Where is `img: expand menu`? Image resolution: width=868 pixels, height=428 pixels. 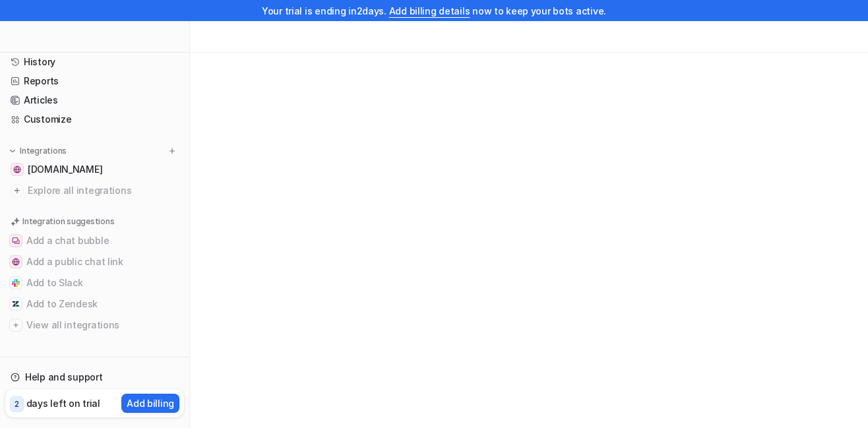 img: expand menu is located at coordinates (13, 151).